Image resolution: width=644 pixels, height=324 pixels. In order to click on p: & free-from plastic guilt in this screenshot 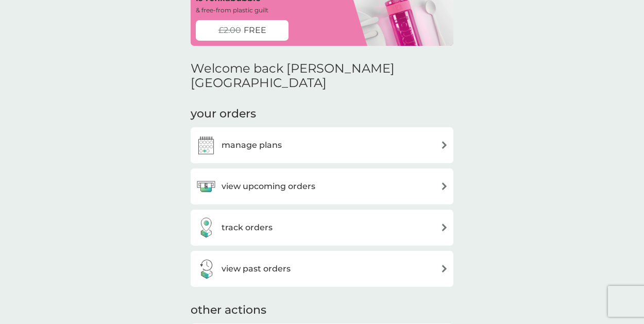, I will do `click(232, 10)`.